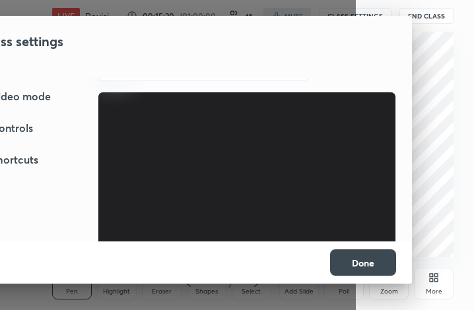 The width and height of the screenshot is (474, 310). I want to click on div: More, so click(434, 292).